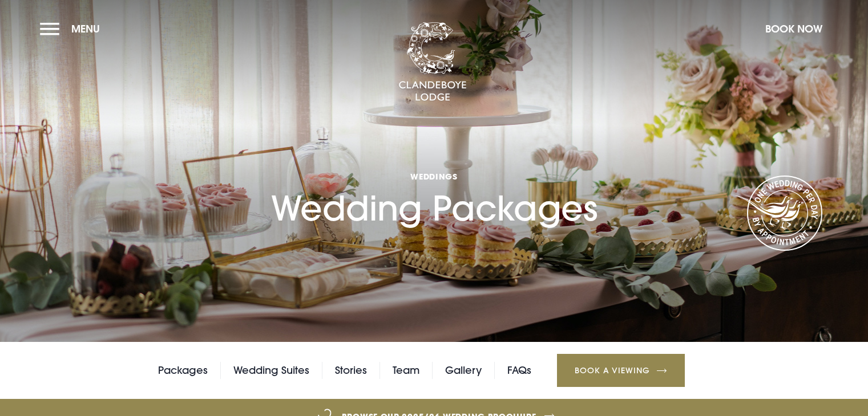 The width and height of the screenshot is (868, 416). Describe the element at coordinates (433, 62) in the screenshot. I see `img: Clandeboye Lodge` at that location.